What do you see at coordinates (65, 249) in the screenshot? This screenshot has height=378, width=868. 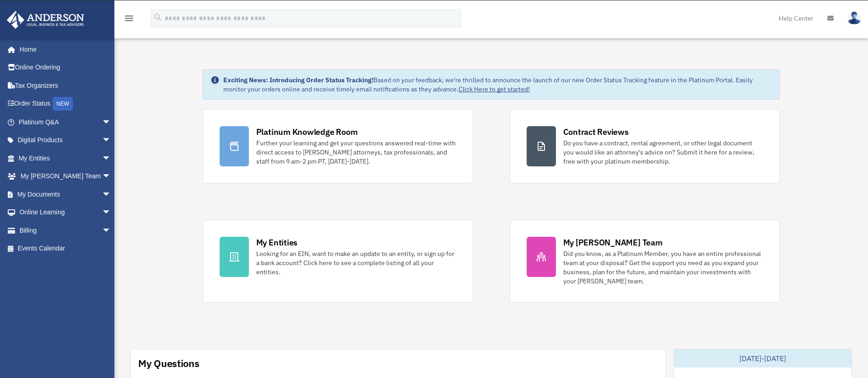 I see `a: Events Calendar` at bounding box center [65, 249].